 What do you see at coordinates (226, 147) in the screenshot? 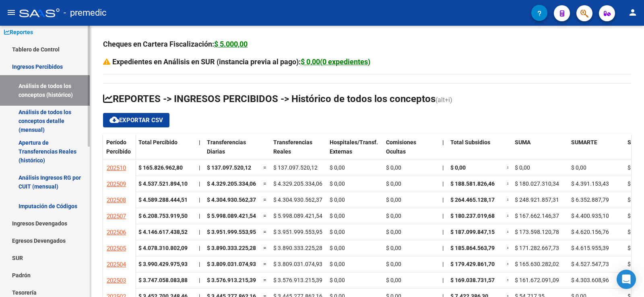
I see `span: Transferencias Diarias` at bounding box center [226, 147].